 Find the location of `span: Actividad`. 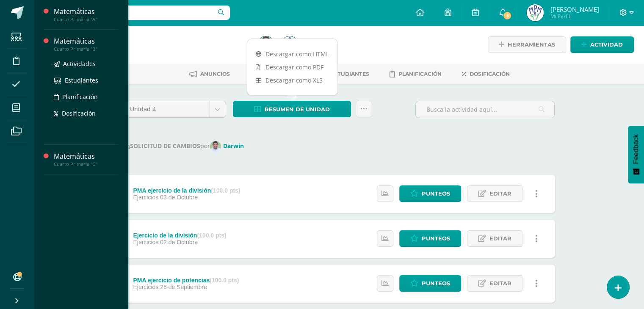

span: Actividad is located at coordinates (607, 45).